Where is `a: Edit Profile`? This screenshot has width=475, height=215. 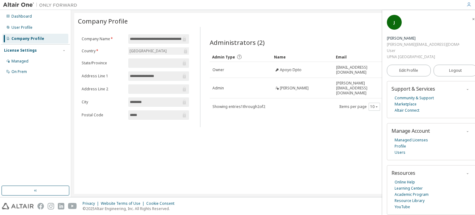
a: Edit Profile is located at coordinates (409, 70).